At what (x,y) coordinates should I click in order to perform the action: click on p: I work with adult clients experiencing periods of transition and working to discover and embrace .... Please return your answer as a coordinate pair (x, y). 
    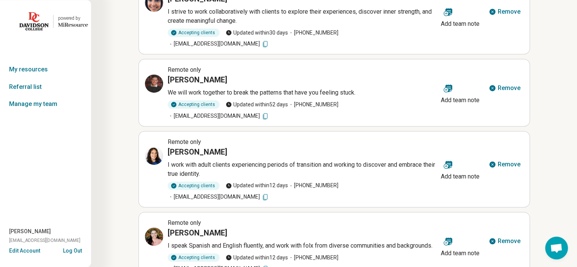
    Looking at the image, I should click on (303, 169).